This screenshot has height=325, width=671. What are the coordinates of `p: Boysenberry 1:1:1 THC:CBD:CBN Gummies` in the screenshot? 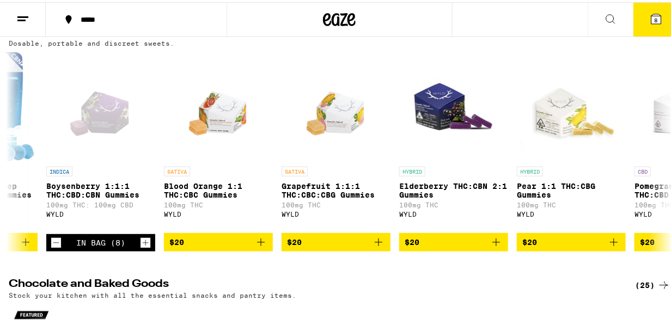 It's located at (101, 188).